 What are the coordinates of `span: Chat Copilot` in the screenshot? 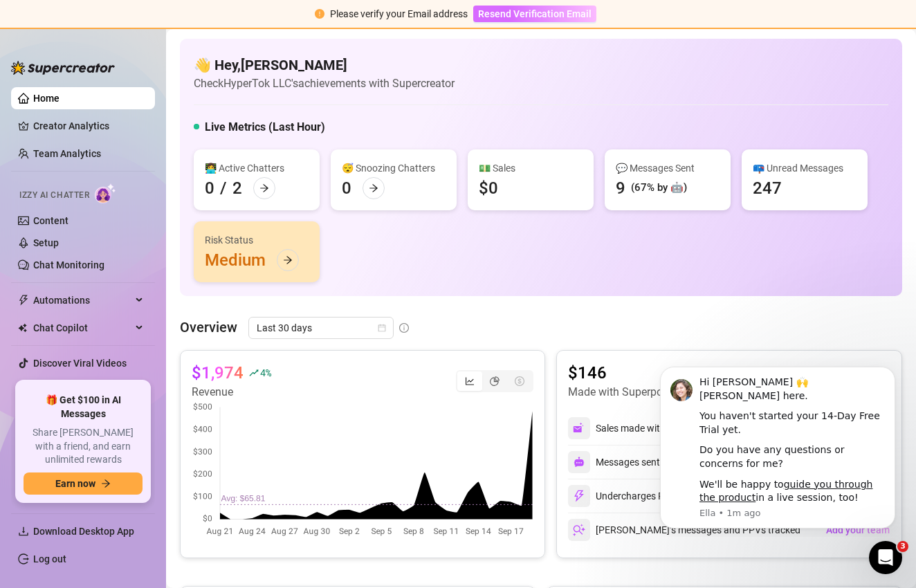 It's located at (83, 328).